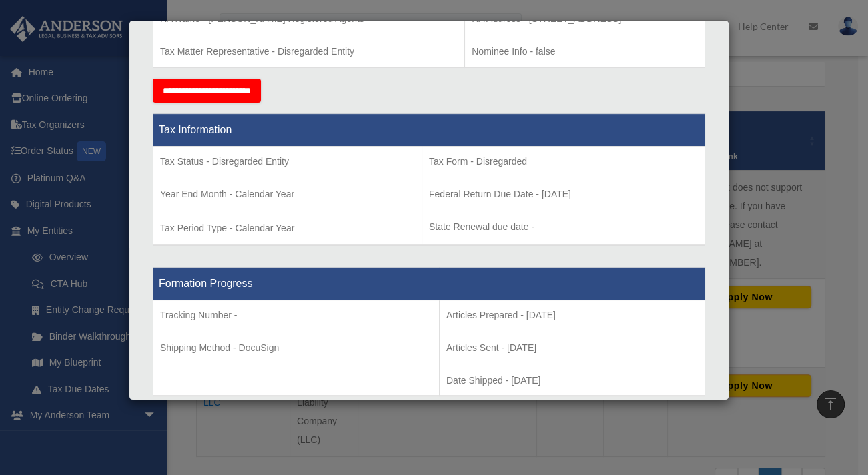  Describe the element at coordinates (563, 161) in the screenshot. I see `p: Tax Form - Disregarded` at that location.